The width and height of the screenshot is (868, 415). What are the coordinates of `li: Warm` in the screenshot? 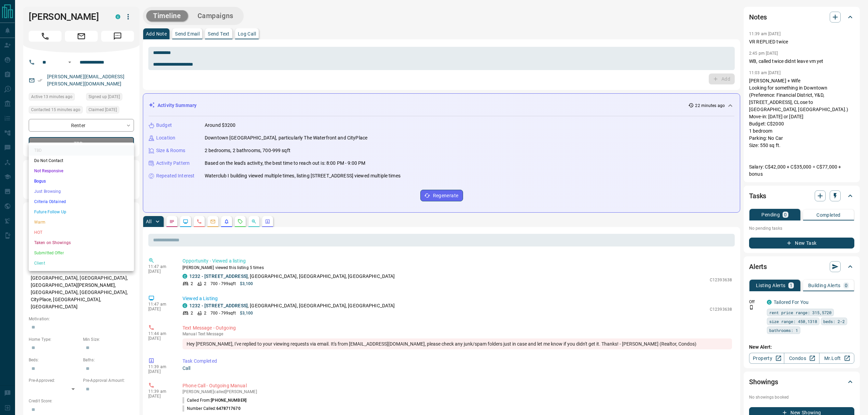 It's located at (81, 222).